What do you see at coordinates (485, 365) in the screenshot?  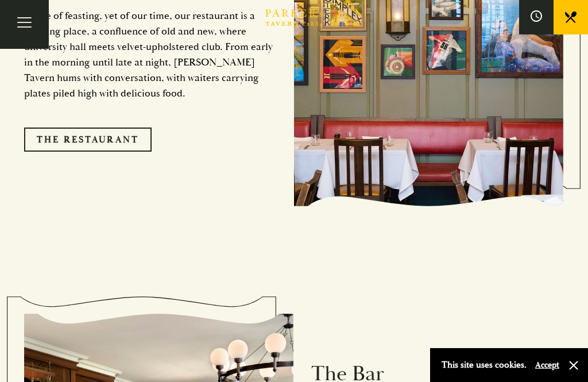 I see `p: This site uses cookies.` at bounding box center [485, 365].